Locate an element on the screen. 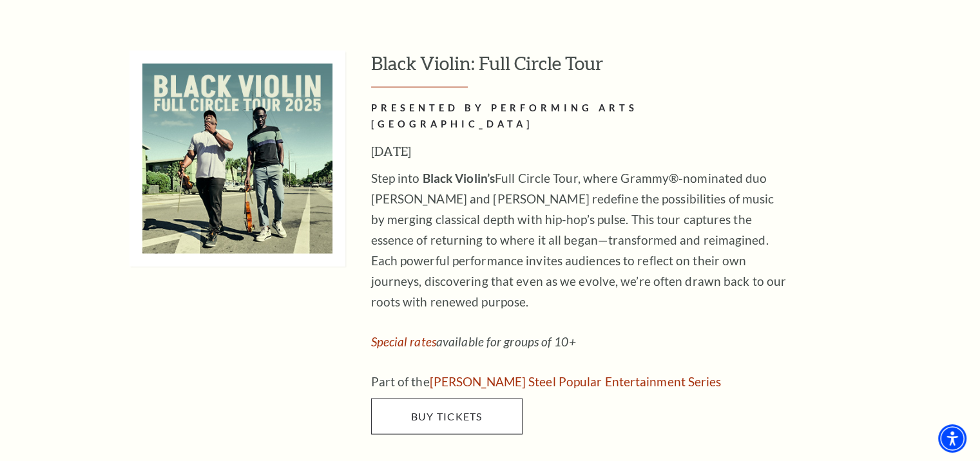 Image resolution: width=980 pixels, height=461 pixels. strong: Black Violin’s is located at coordinates (459, 178).